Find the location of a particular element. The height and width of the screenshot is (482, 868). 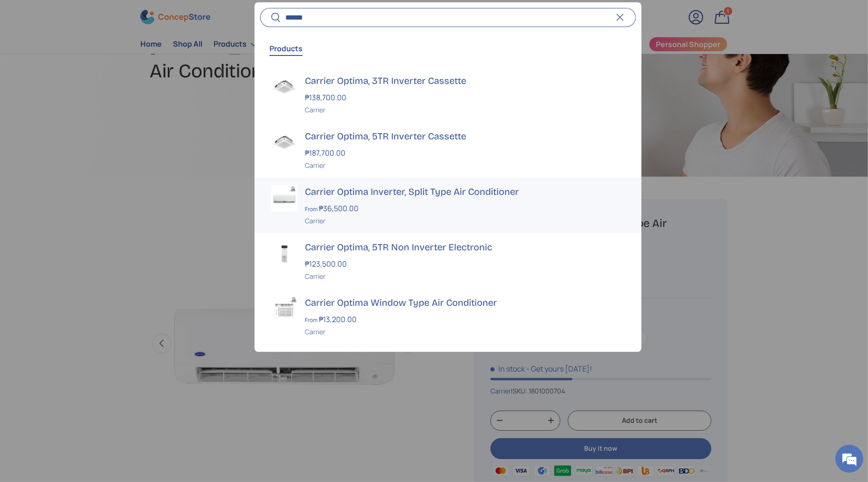

a: Carrier Optima Window Type Air Conditioner From ₱13,200.00 Carrier is located at coordinates (448, 316).